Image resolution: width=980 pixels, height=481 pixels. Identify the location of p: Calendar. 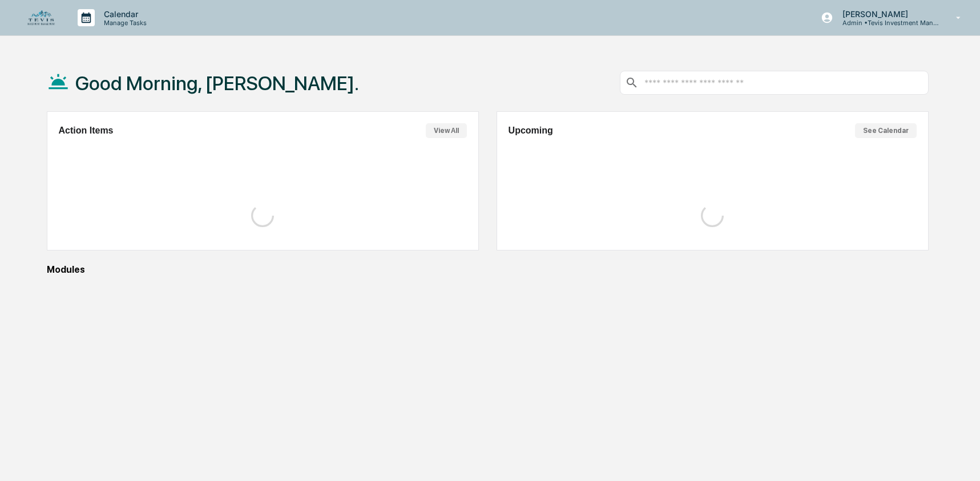
(123, 13).